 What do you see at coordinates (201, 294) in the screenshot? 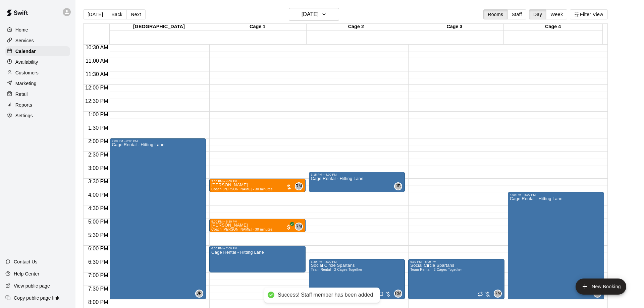
I see `span: Justin Pannell` at bounding box center [201, 294].